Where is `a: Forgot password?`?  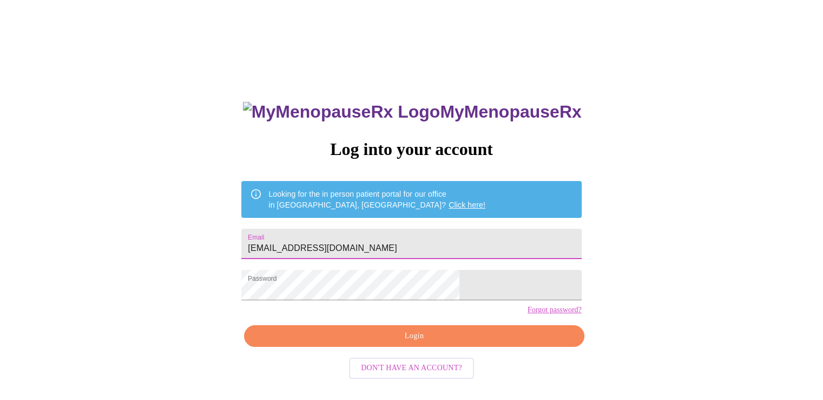 a: Forgot password? is located at coordinates (555, 310).